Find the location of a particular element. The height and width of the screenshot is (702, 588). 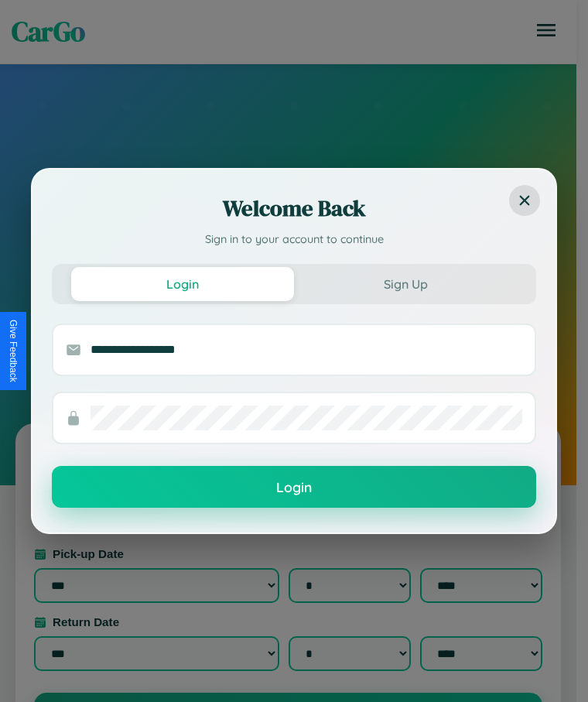

p: Sign in to your account to continue is located at coordinates (294, 240).